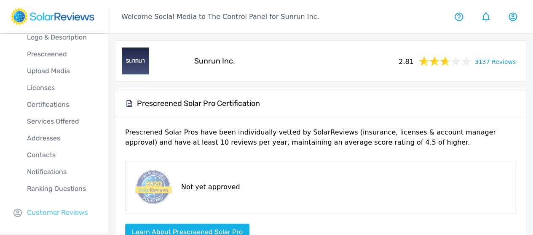  I want to click on p: Addresses, so click(61, 139).